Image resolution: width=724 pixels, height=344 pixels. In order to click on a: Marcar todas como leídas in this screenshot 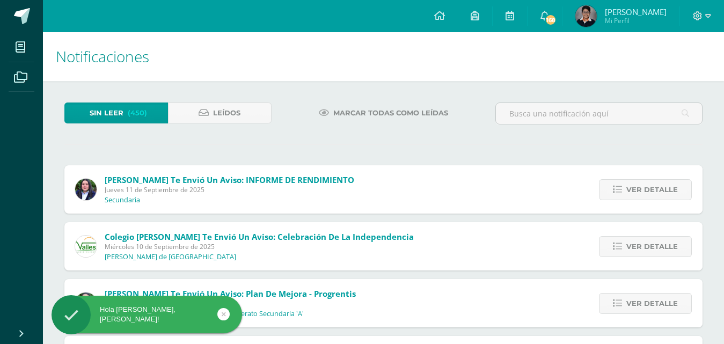, I will do `click(383, 113)`.